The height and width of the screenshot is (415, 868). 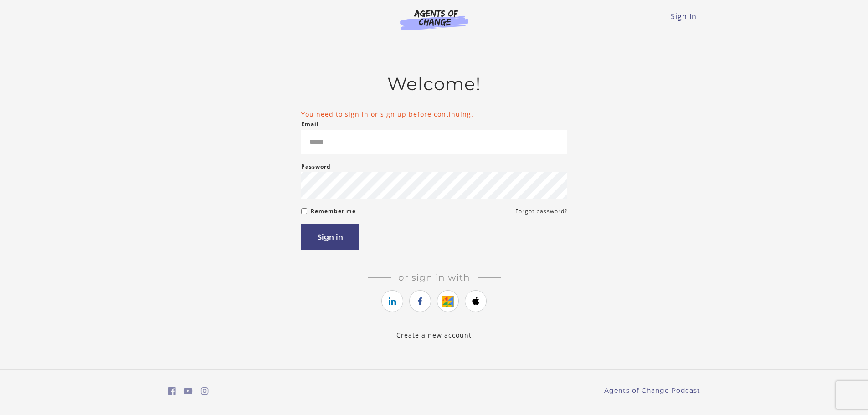 I want to click on img: Agents of Change Logo, so click(x=434, y=20).